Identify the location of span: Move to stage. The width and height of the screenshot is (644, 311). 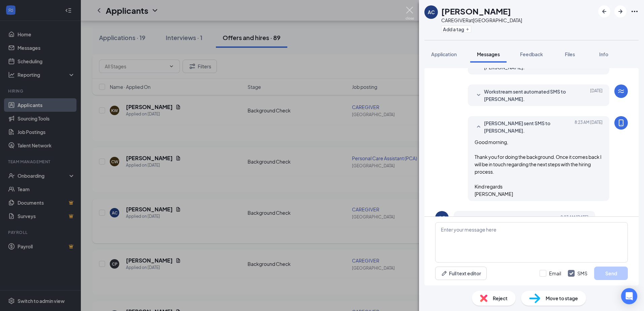
(562, 298).